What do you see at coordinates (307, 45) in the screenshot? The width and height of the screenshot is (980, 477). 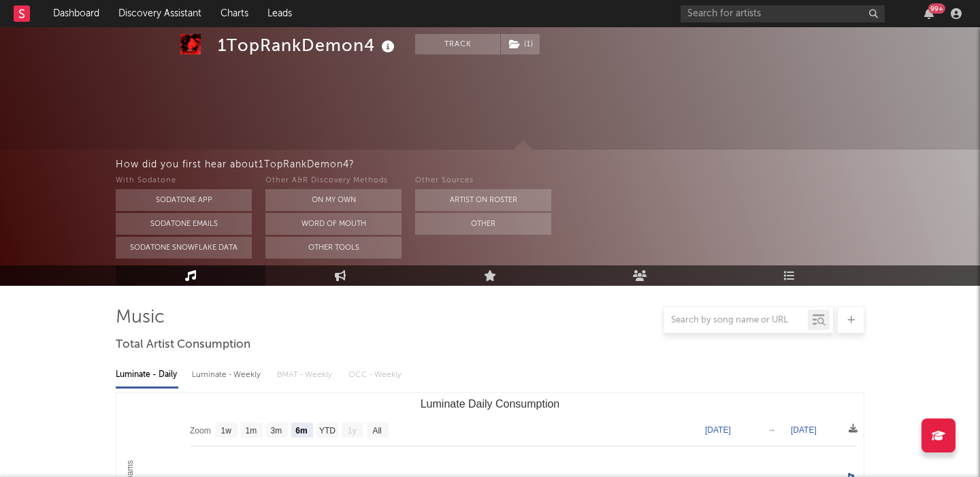 I see `div: 1TopRankDemon4` at bounding box center [307, 45].